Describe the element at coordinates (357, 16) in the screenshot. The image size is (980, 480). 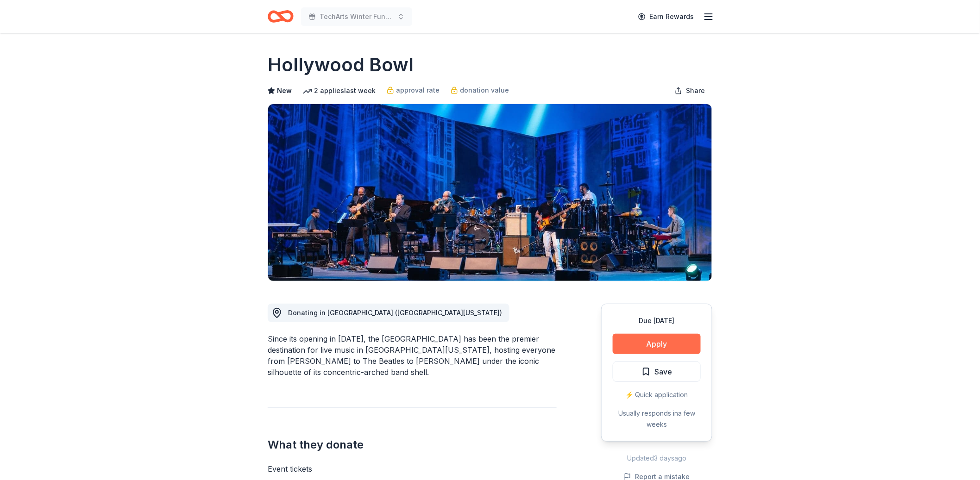
I see `span: TechArts Winter Fundraiser` at that location.